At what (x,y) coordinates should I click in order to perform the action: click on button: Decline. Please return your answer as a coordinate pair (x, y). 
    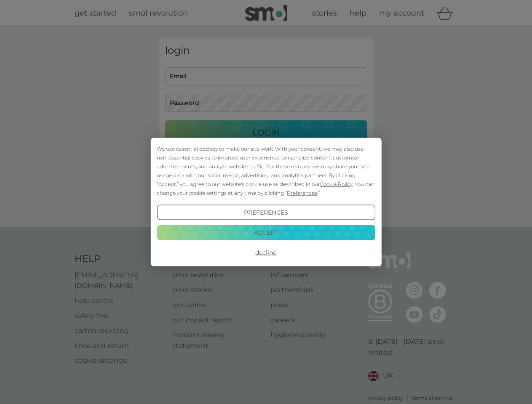
    Looking at the image, I should click on (266, 252).